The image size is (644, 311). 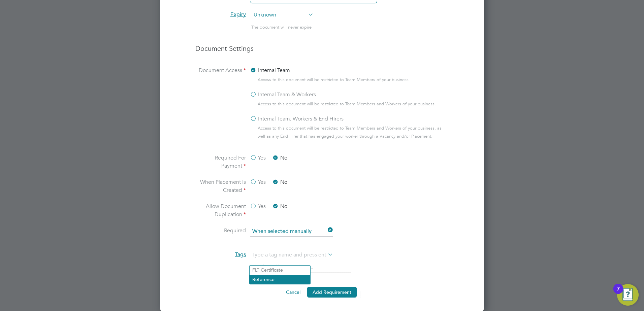 I want to click on label: Internal Team & Workers, so click(x=283, y=95).